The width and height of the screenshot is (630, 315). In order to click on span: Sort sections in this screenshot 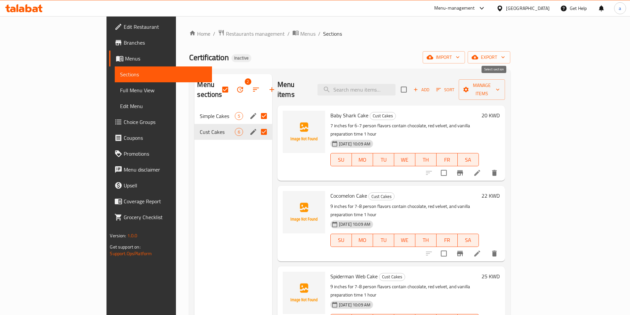, I will do `click(256, 90)`.